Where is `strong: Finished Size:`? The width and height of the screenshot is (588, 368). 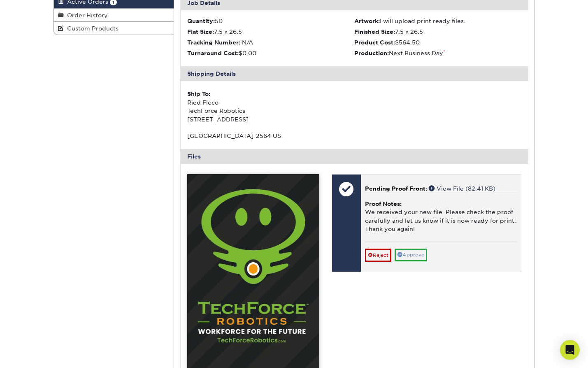
strong: Finished Size: is located at coordinates (374, 32).